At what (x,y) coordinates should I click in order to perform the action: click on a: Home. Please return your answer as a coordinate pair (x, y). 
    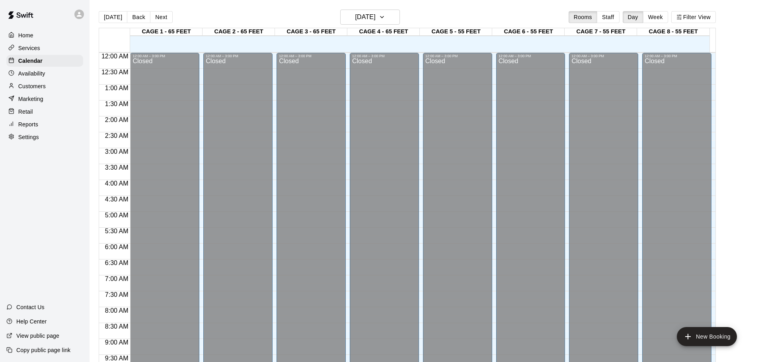
    Looking at the image, I should click on (45, 35).